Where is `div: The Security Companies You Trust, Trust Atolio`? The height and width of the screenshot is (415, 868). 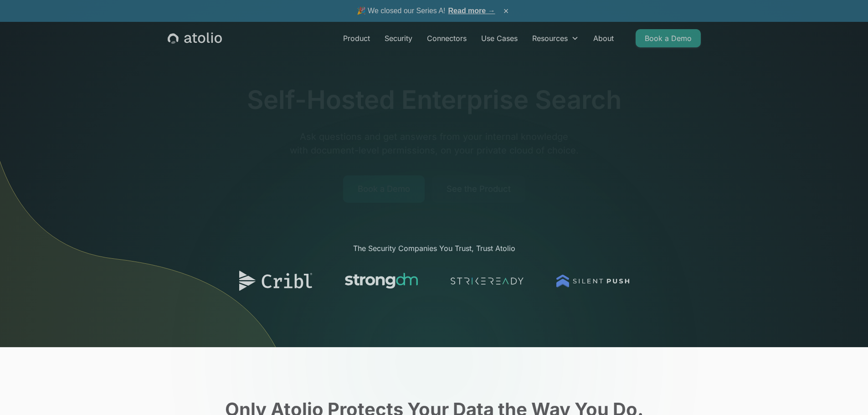
div: The Security Companies You Trust, Trust Atolio is located at coordinates (434, 248).